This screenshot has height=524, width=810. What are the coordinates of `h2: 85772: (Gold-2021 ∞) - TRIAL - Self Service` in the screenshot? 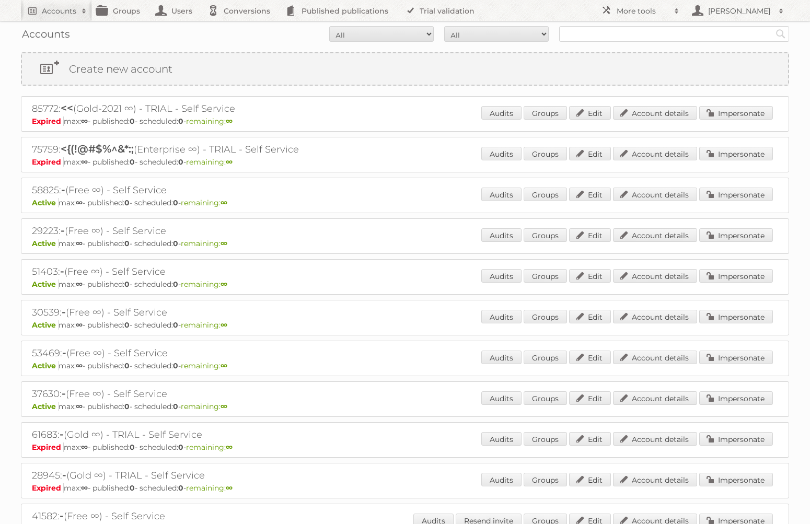 It's located at (215, 109).